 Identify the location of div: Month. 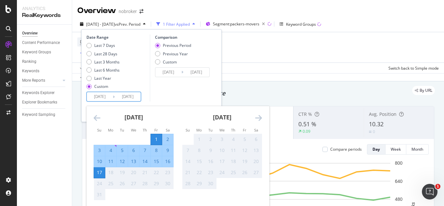
(418, 149).